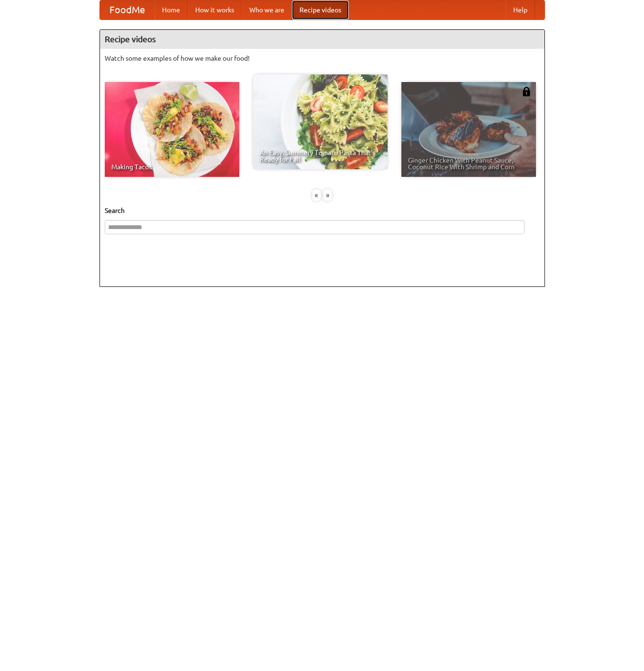  What do you see at coordinates (320, 156) in the screenshot?
I see `span: An Easy, Summery Tomato Pasta That's Ready for Fall` at bounding box center [320, 156].